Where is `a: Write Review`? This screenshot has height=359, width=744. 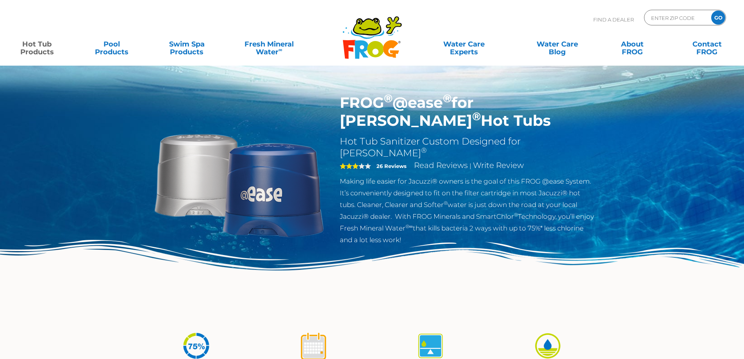
a: Write Review is located at coordinates (499, 165).